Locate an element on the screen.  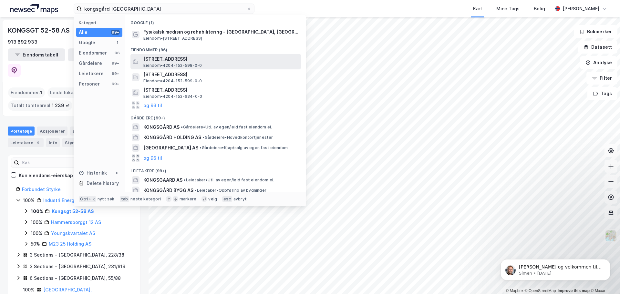
div: 913 892 933 is located at coordinates (23, 42).